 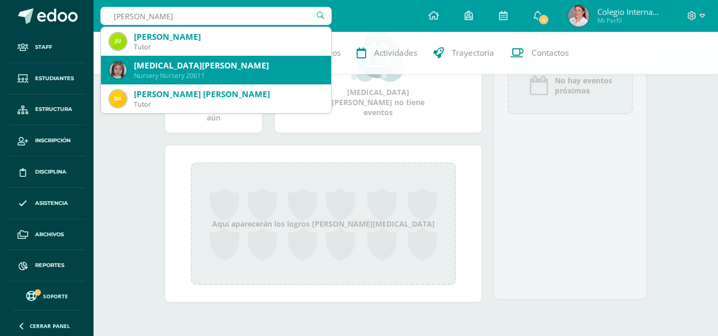 I want to click on img: event_icon.png, so click(x=539, y=86).